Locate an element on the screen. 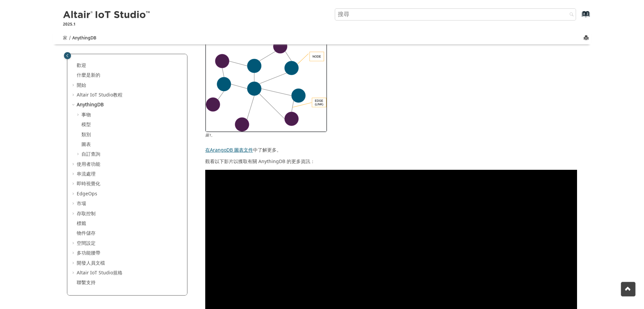  font: 中了解更多 is located at coordinates (265, 150).